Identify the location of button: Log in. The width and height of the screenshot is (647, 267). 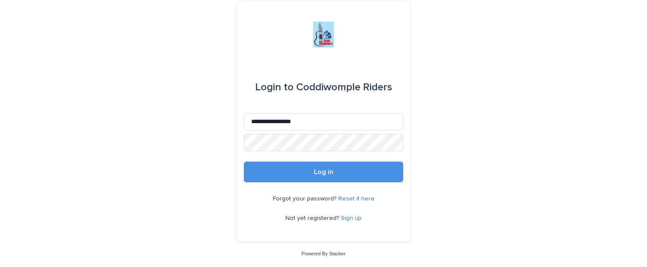
(323, 172).